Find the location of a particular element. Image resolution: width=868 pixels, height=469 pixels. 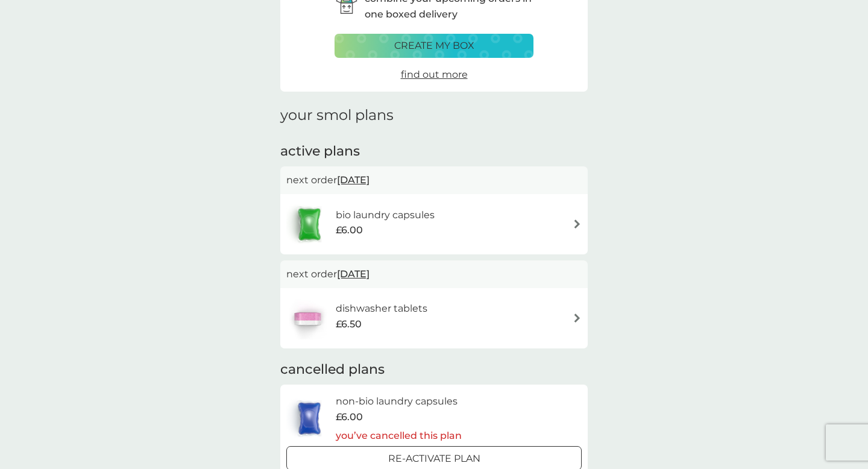

button: create my box is located at coordinates (434, 46).